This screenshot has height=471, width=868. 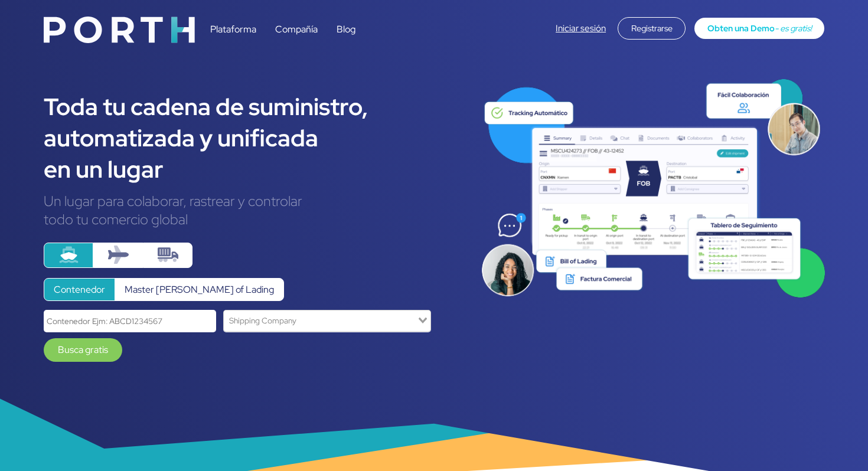 What do you see at coordinates (168, 254) in the screenshot?
I see `img: truck-container.svg` at bounding box center [168, 254].